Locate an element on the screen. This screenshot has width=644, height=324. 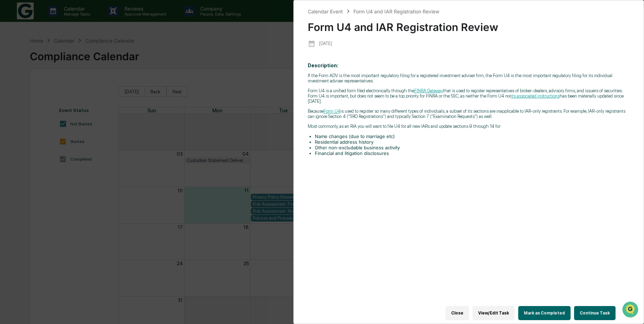
p: Form U4 is a unified form filed electronically through the that is used to register representativ... is located at coordinates (469, 96).